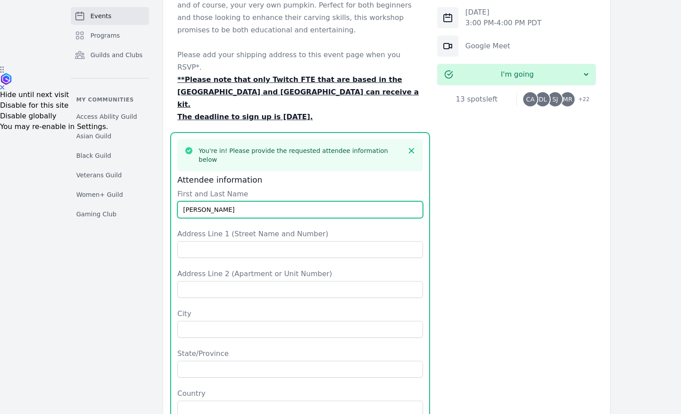 The height and width of the screenshot is (414, 681). Describe the element at coordinates (110, 35) in the screenshot. I see `a: Programs` at that location.